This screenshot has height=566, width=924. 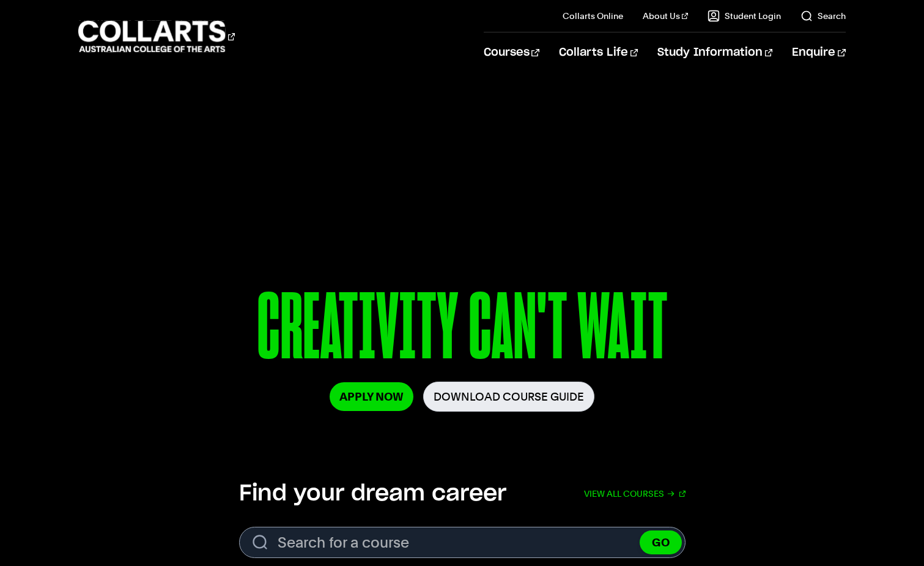 I want to click on a: Study Information, so click(x=715, y=53).